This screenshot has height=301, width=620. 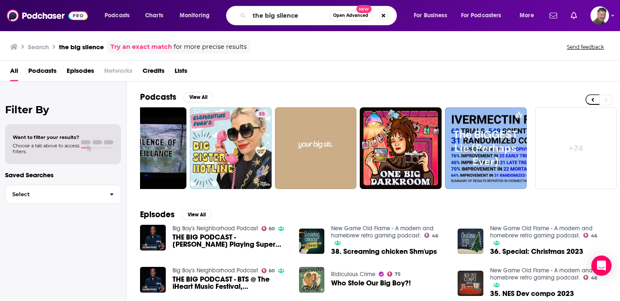 I want to click on span: Who Stole Our Big Boy?!, so click(x=370, y=283).